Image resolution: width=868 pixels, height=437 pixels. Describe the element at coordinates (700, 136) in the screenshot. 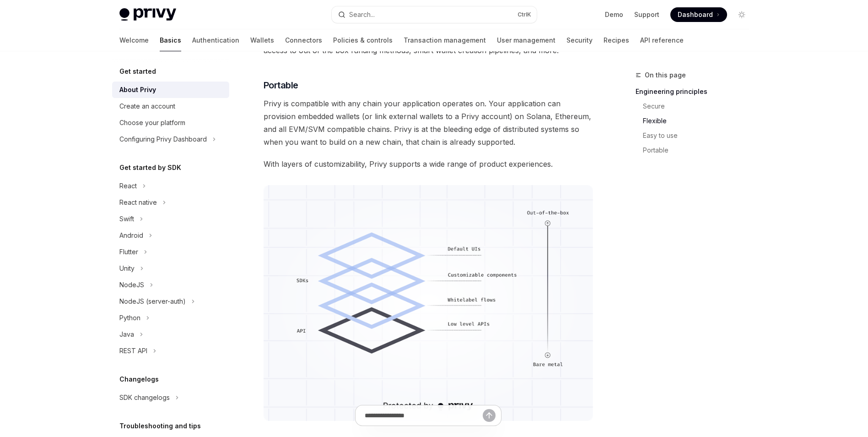

I see `a: Easy to use` at that location.